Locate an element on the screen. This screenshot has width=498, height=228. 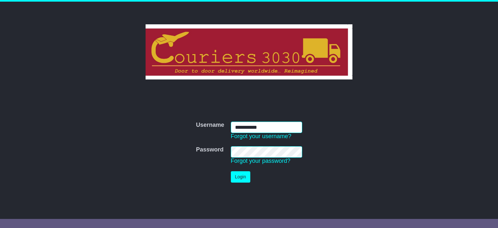
button: Login is located at coordinates (240, 177).